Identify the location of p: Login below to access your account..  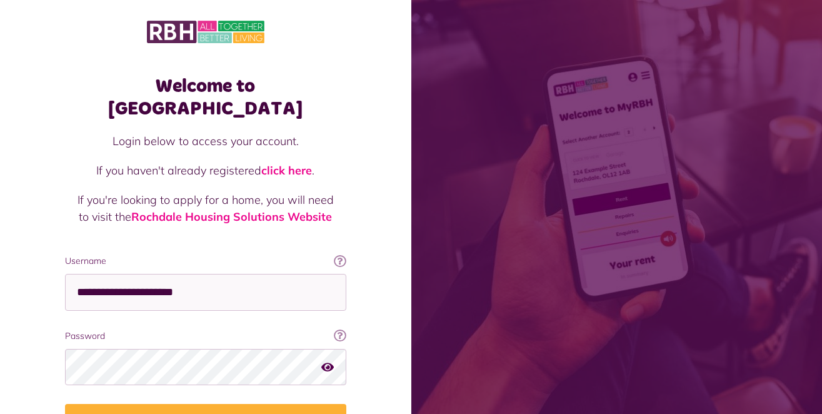
(206, 141).